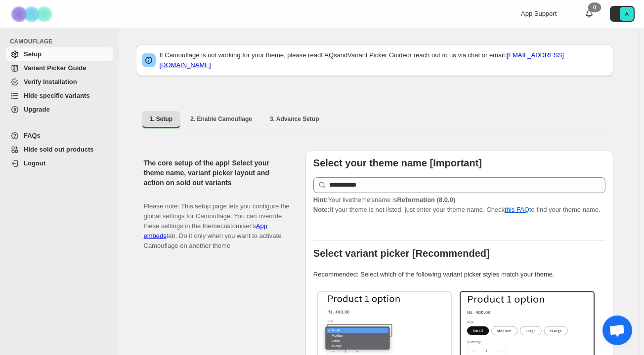 This screenshot has height=355, width=644. Describe the element at coordinates (384, 60) in the screenshot. I see `p: If Camouflage is not working for your theme, please read and or reach out to us via chat or email:` at that location.